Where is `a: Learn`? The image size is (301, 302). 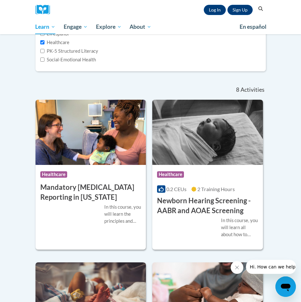
a: Learn is located at coordinates (45, 27).